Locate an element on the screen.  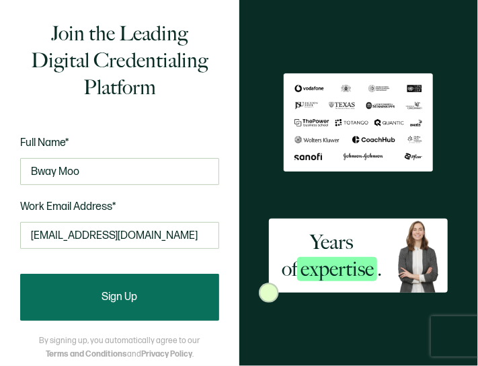
span: Sign Up is located at coordinates (119, 297).